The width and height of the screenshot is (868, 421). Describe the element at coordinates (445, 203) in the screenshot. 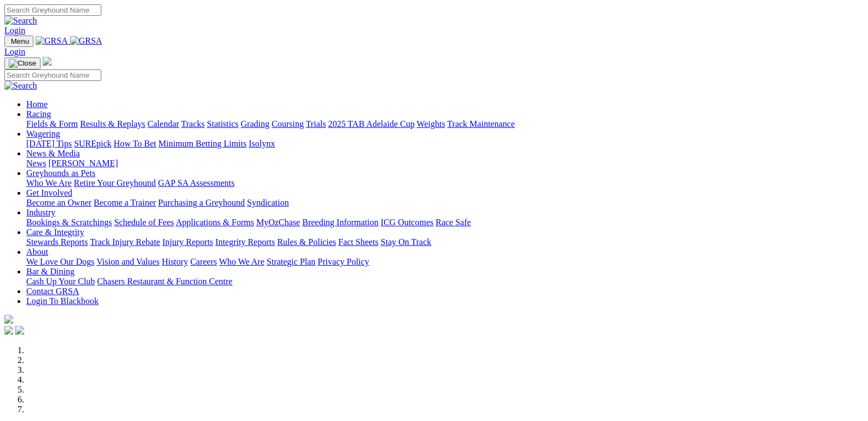

I see `div: Get Involved` at that location.